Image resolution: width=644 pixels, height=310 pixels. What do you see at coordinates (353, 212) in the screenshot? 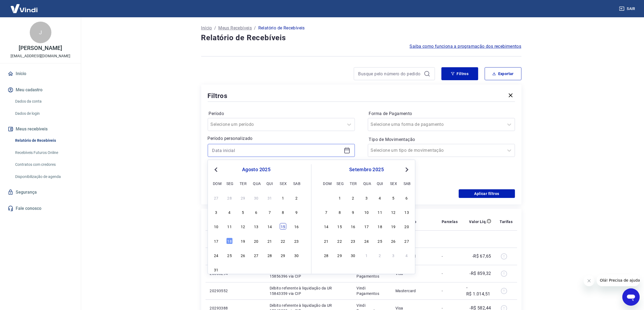
I see `div: Choose terça-feira, 9 de setembro de 2025` at bounding box center [353, 212].